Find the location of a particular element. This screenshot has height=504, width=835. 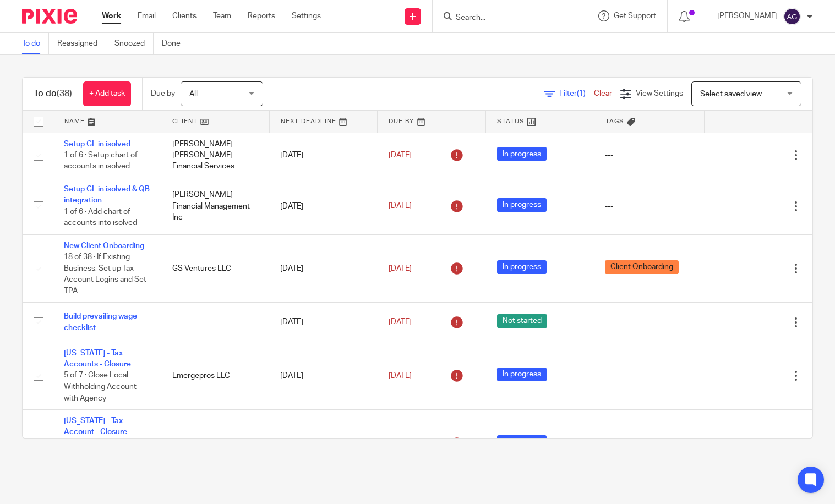

a: Reports is located at coordinates (262, 16).